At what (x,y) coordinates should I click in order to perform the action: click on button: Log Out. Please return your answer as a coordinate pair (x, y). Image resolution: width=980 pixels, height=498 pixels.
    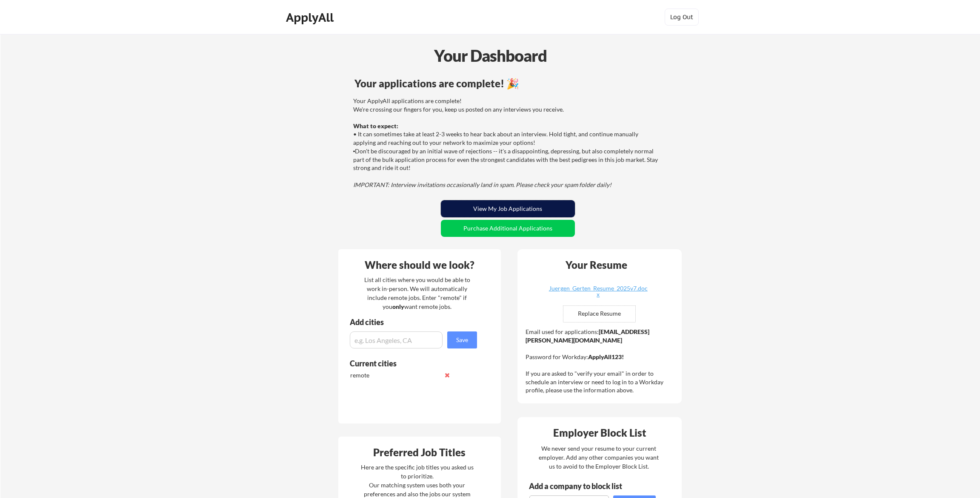
    Looking at the image, I should click on (682, 17).